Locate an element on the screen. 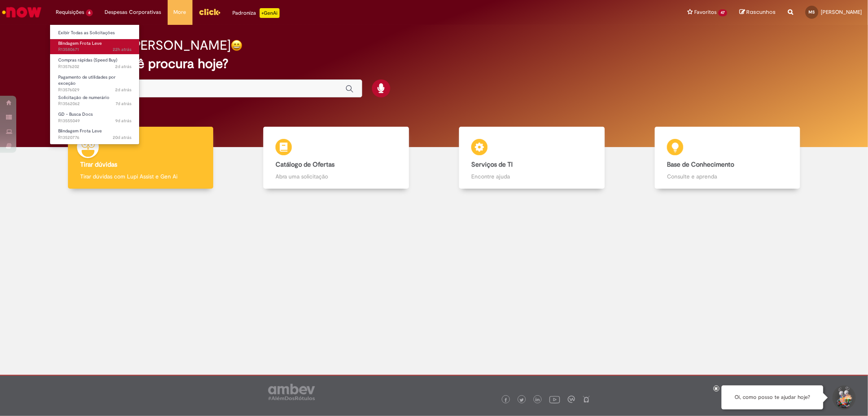 The height and width of the screenshot is (416, 868). span: MS is located at coordinates (812, 12).